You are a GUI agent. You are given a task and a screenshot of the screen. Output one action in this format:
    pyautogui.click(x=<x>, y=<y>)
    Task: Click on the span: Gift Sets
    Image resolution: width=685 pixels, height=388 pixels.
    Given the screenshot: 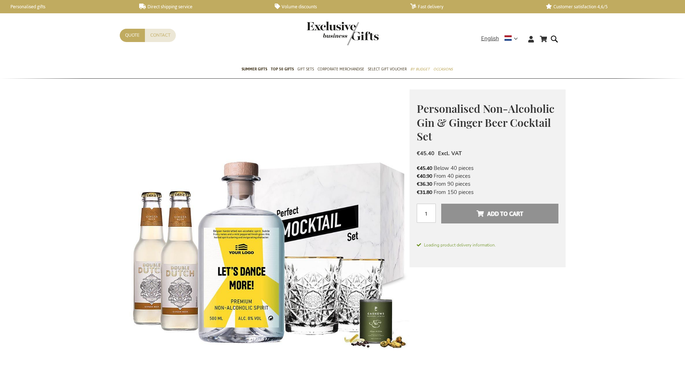 What is the action you would take?
    pyautogui.click(x=306, y=69)
    